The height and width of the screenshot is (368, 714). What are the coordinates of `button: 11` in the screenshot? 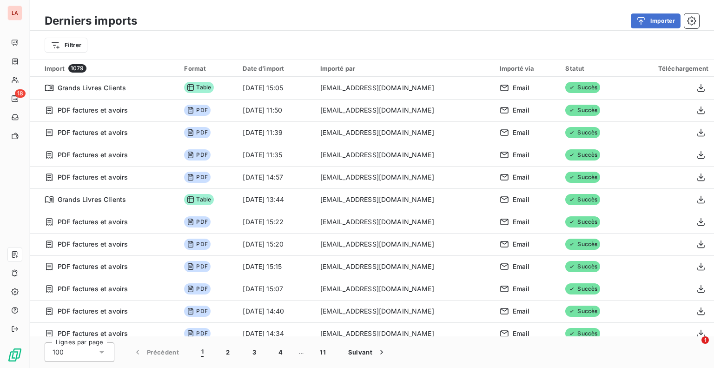 It's located at (323, 352).